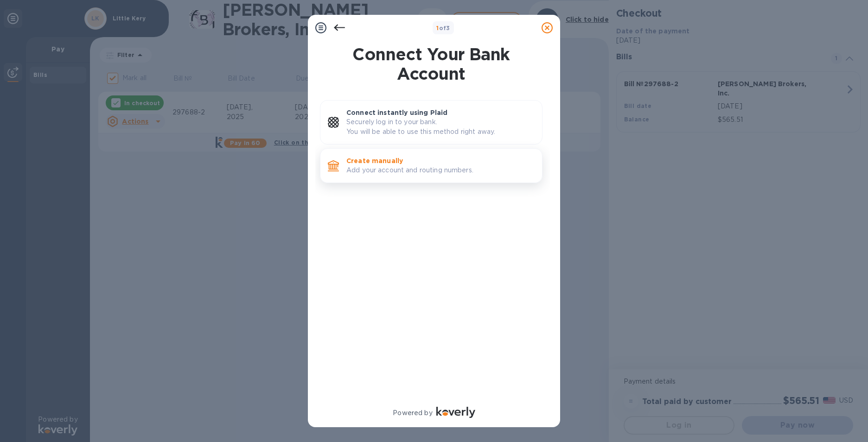  I want to click on p: Powered by, so click(412, 413).